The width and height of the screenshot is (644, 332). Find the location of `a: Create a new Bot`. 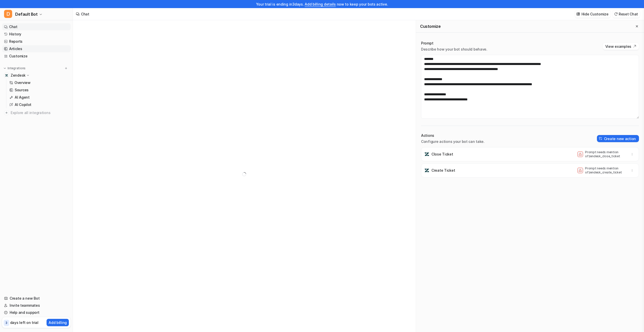

a: Create a new Bot is located at coordinates (36, 299).